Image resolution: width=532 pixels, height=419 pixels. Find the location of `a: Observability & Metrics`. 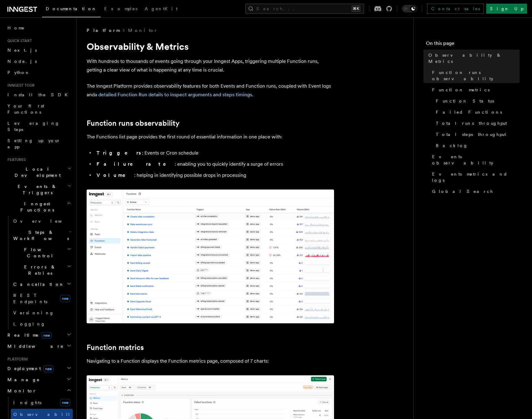

a: Observability & Metrics is located at coordinates (473, 58).